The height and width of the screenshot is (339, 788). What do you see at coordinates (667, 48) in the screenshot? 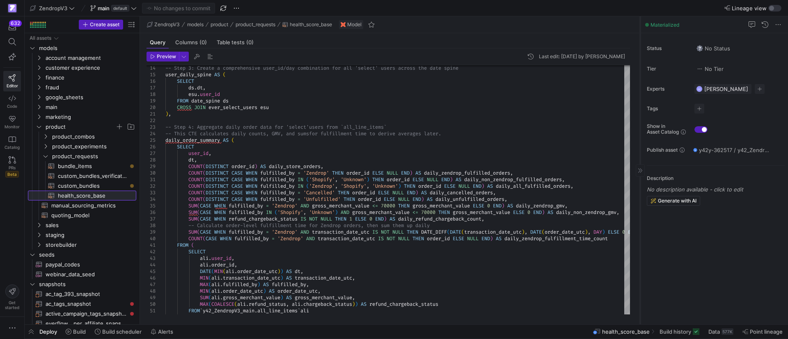
I see `span: Status` at bounding box center [667, 48].